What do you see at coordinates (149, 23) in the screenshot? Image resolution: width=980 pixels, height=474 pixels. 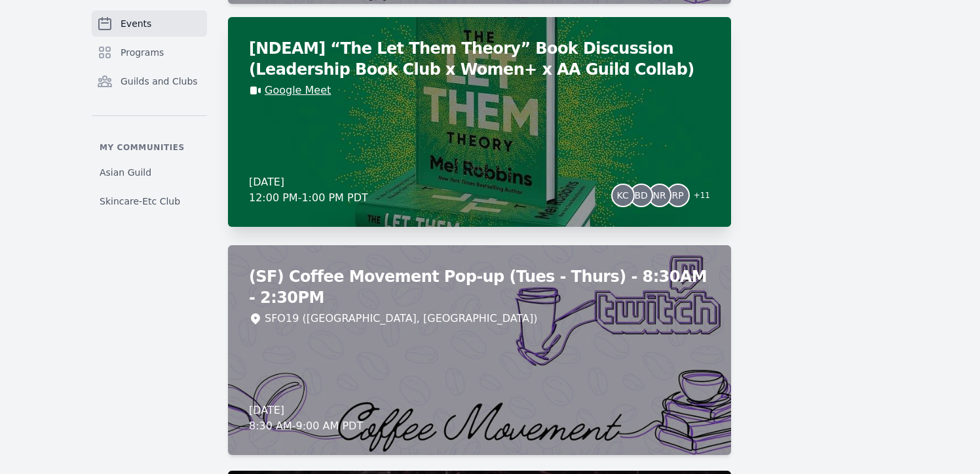 I see `a: Events` at bounding box center [149, 23].